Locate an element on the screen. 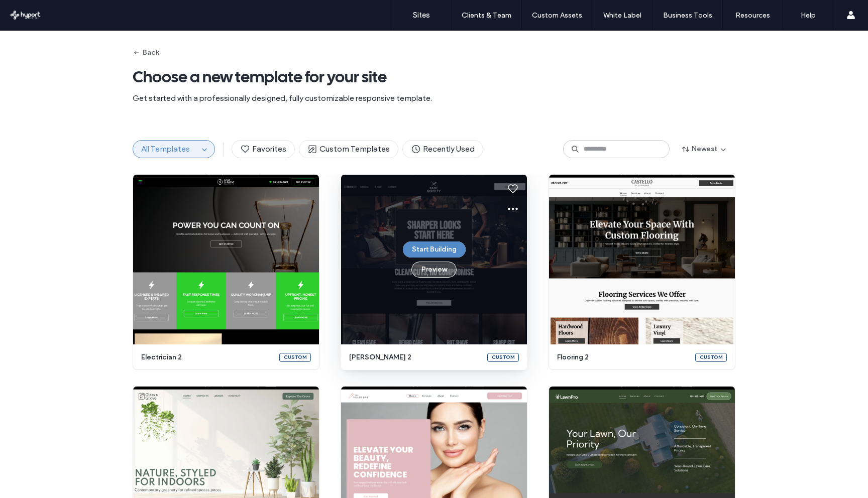 Image resolution: width=868 pixels, height=498 pixels. span: Choose a new template for your site is located at coordinates (434, 77).